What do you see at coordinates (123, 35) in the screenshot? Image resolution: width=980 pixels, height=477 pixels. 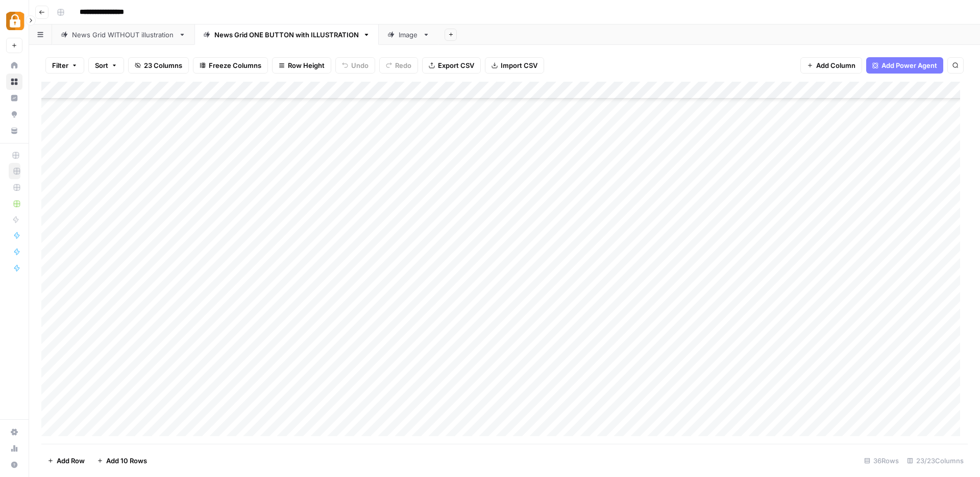 I see `div: News Grid WITHOUT illustration` at bounding box center [123, 35].